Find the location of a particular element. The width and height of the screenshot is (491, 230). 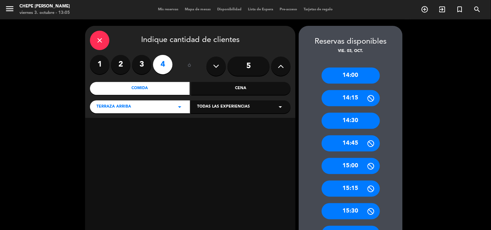

div: viernes 3. octubre - 13:05 is located at coordinates (45, 13).